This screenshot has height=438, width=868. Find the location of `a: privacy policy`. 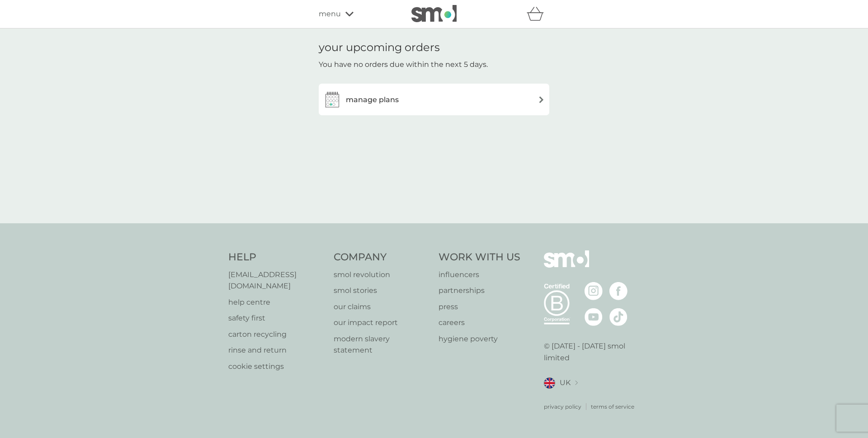

a: privacy policy is located at coordinates (562, 406).